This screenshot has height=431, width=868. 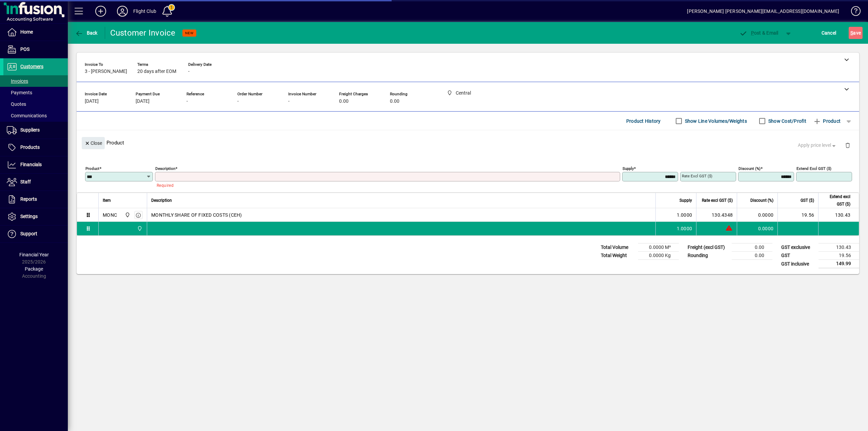 I want to click on td: 19.56, so click(x=797, y=215).